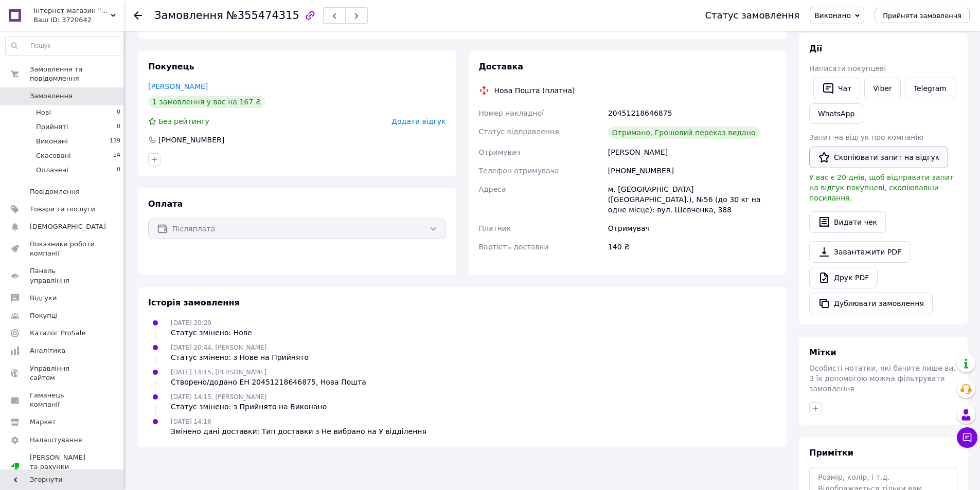 Image resolution: width=980 pixels, height=490 pixels. Describe the element at coordinates (138, 15) in the screenshot. I see `div: Повернутися назад` at that location.